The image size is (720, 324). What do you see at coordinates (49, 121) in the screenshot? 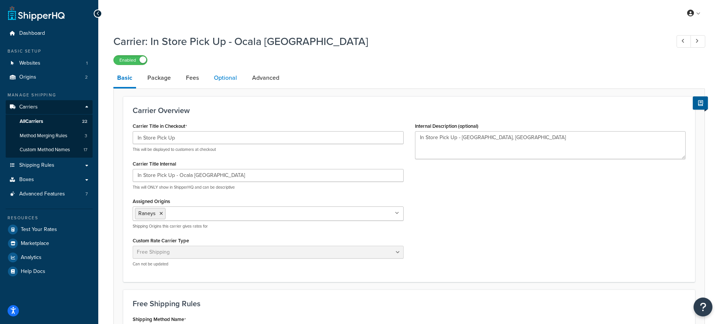
I see `a: AllCarriers22` at bounding box center [49, 121].